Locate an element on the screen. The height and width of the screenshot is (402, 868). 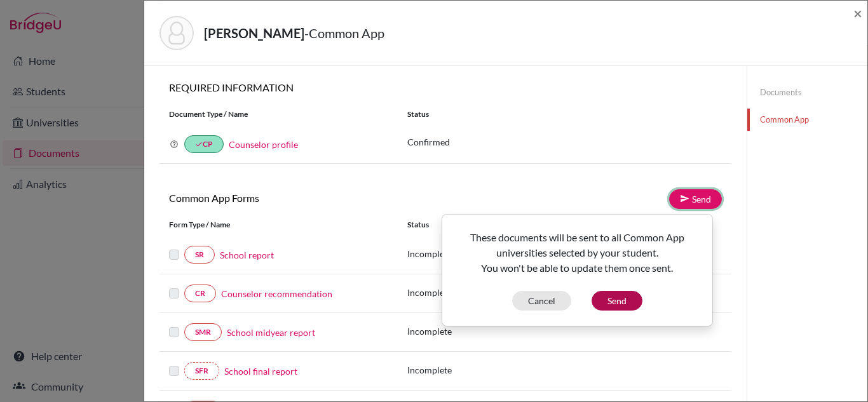
a: Counselor recommendation is located at coordinates (276, 293).